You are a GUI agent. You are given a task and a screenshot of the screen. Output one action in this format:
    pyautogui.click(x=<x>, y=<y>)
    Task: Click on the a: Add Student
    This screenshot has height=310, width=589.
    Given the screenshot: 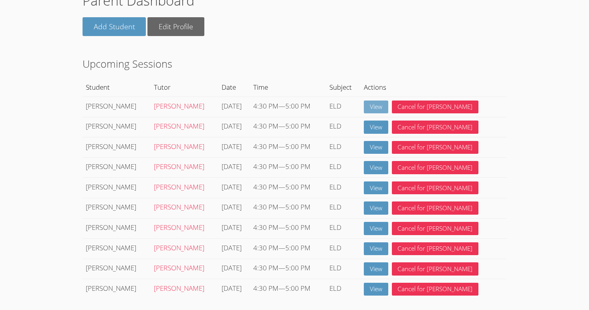 What is the action you would take?
    pyautogui.click(x=114, y=26)
    